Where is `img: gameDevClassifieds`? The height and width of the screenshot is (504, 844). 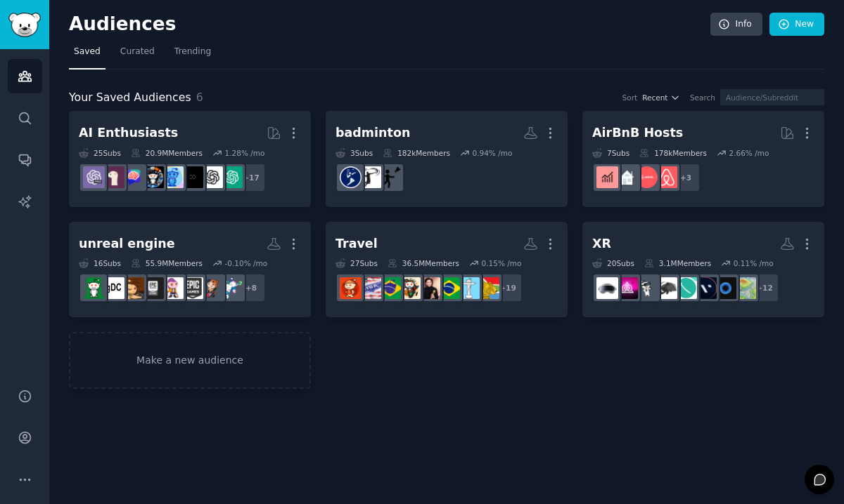 img: gameDevClassifieds is located at coordinates (113, 288).